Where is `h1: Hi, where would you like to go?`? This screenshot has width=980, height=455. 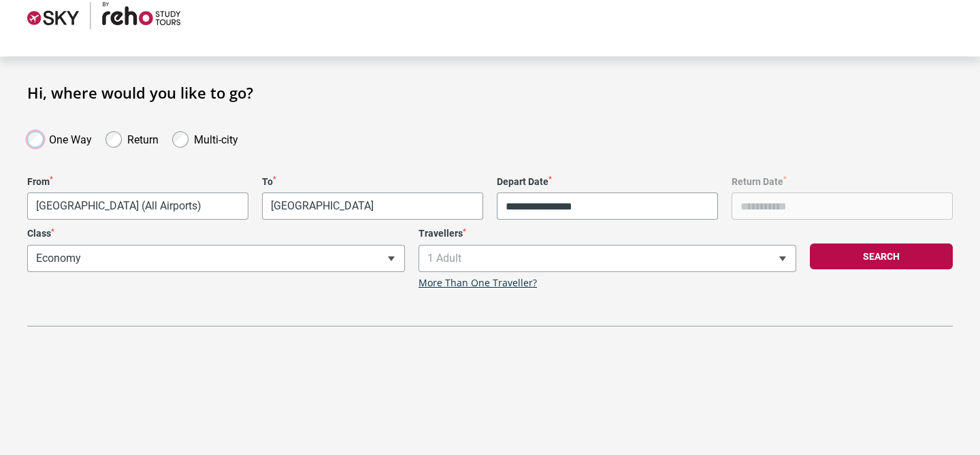 h1: Hi, where would you like to go? is located at coordinates (490, 92).